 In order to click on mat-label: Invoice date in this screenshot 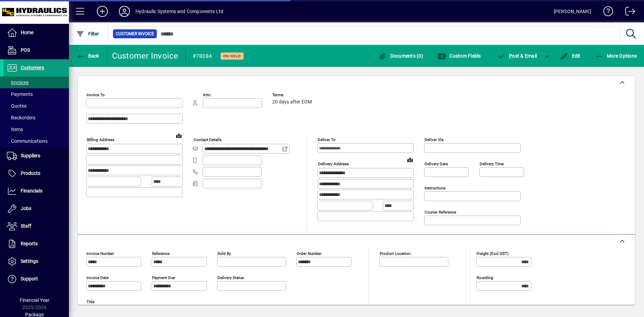, I will do `click(97, 278)`.